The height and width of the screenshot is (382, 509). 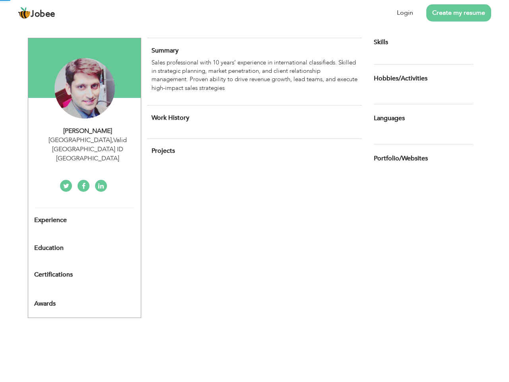 What do you see at coordinates (170, 118) in the screenshot?
I see `span: Work History` at bounding box center [170, 118].